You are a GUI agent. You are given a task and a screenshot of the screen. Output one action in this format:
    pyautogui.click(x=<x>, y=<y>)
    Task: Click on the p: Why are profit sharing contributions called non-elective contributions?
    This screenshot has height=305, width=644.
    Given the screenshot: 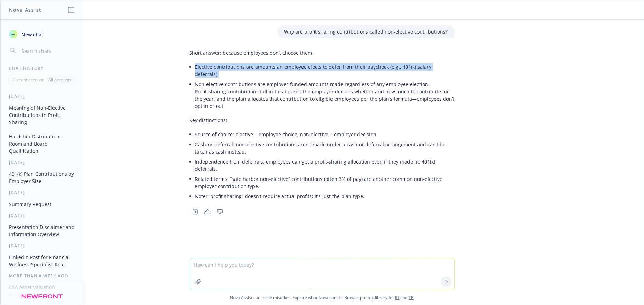 What is the action you would take?
    pyautogui.click(x=366, y=31)
    